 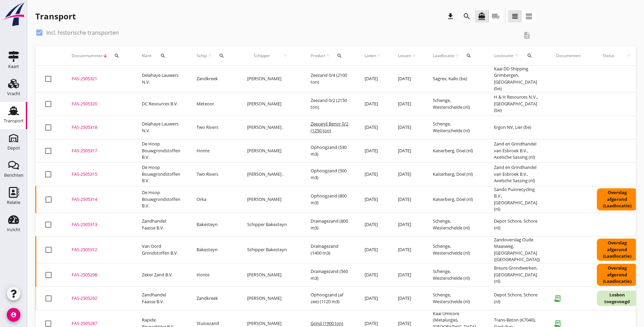 I want to click on i: view_headline, so click(x=515, y=16).